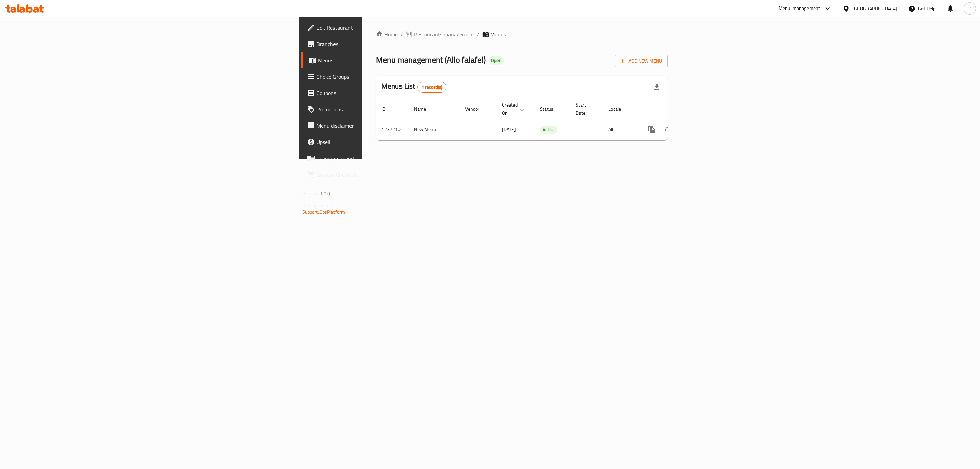  I want to click on td: All, so click(620, 129).